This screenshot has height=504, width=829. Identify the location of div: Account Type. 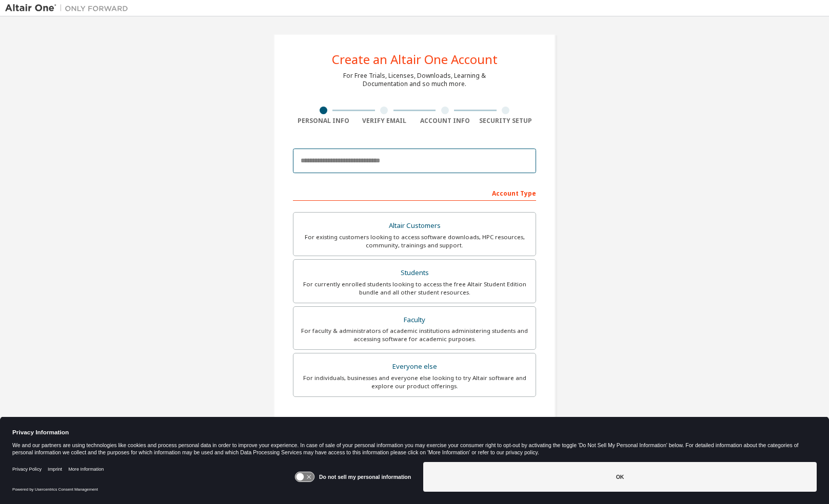
(414, 193).